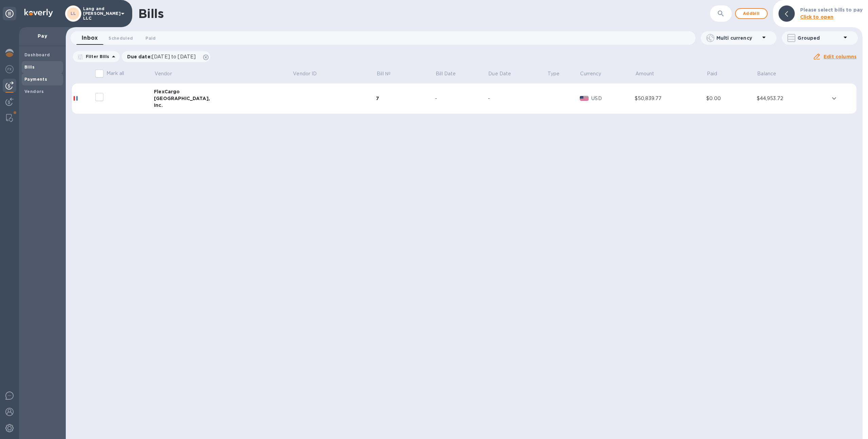 This screenshot has width=868, height=439. I want to click on b: Payments, so click(35, 79).